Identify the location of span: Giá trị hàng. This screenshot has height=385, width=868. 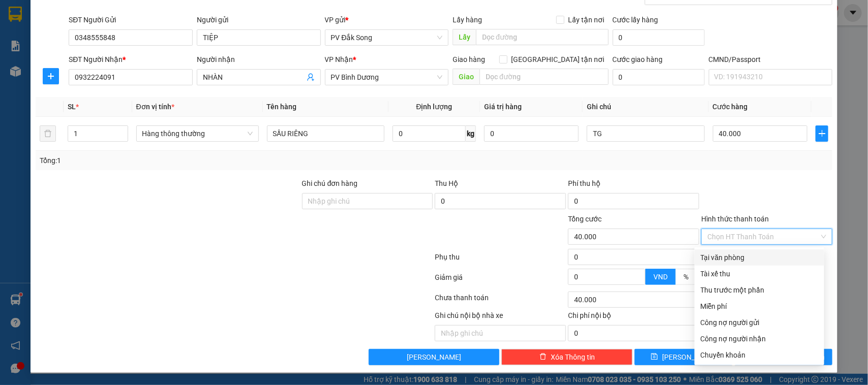
(503, 107).